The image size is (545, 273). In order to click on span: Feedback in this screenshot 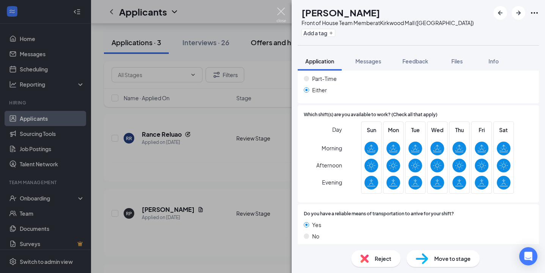, I will do `click(415, 61)`.